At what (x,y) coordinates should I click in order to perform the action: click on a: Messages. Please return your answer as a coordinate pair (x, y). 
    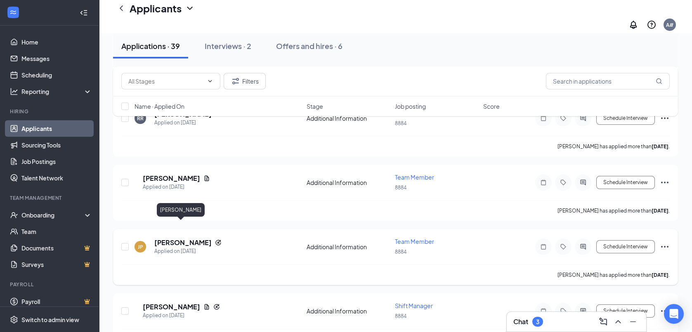
    Looking at the image, I should click on (56, 59).